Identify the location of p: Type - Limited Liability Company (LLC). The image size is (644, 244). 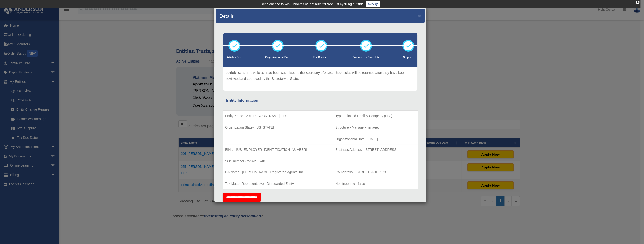
(375, 116).